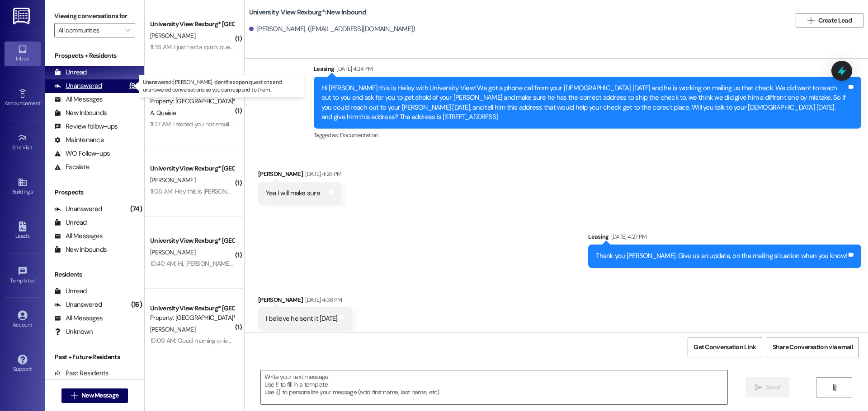 This screenshot has height=411, width=868. Describe the element at coordinates (255, 341) in the screenshot. I see `div: 10:09 AM: Good morning university view, I was wondering if I could rent already?` at that location.